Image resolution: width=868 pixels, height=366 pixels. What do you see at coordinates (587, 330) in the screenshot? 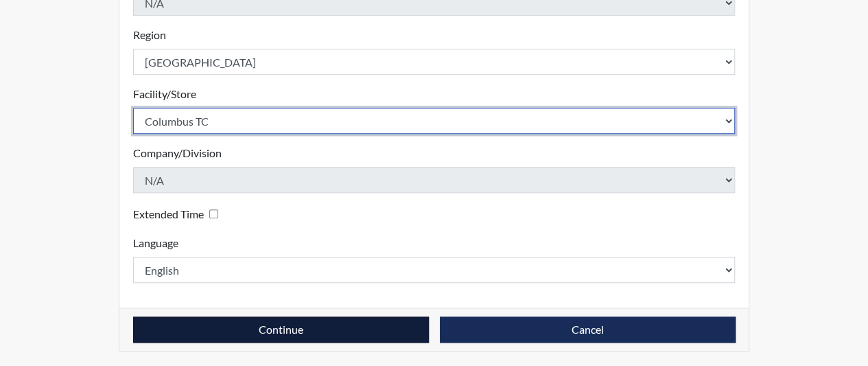
I see `button: Cancel` at bounding box center [587, 330].